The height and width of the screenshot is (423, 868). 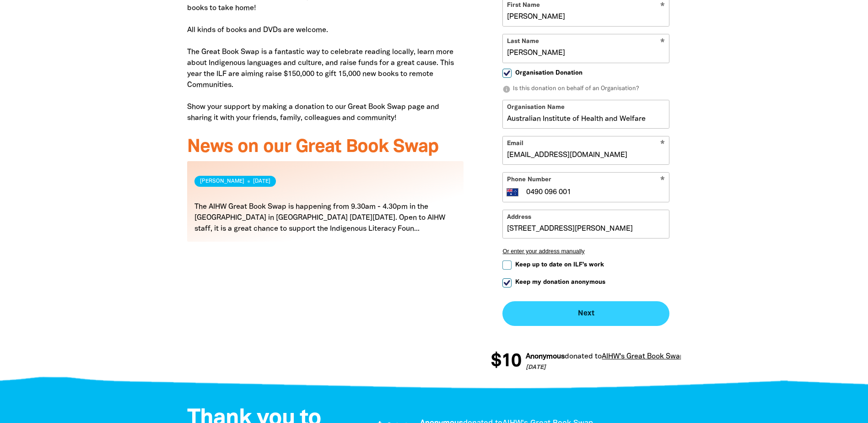 What do you see at coordinates (533, 357) in the screenshot?
I see `span: donated to` at bounding box center [533, 357].